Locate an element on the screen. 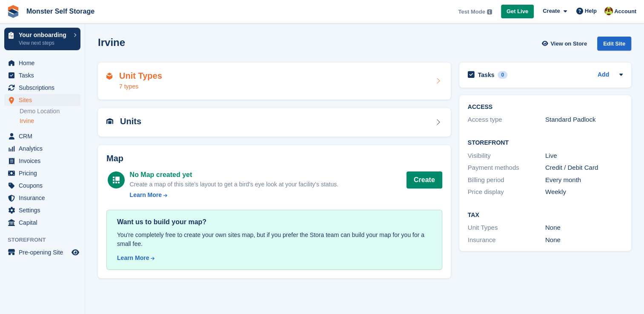 Image resolution: width=644 pixels, height=314 pixels. a: Get Live is located at coordinates (517, 11).